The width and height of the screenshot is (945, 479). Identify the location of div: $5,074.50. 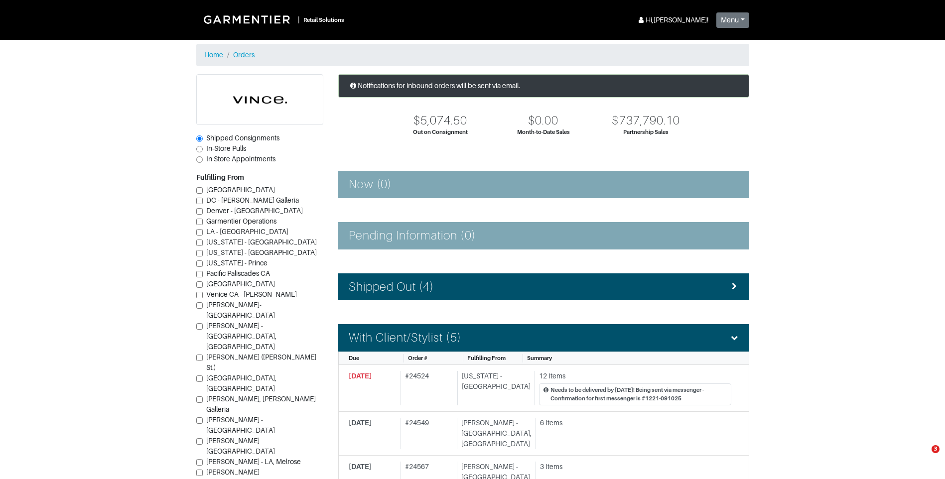
(440, 121).